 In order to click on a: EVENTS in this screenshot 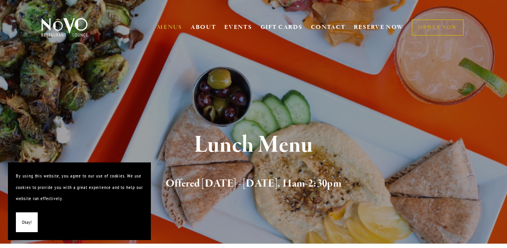, I will do `click(238, 27)`.